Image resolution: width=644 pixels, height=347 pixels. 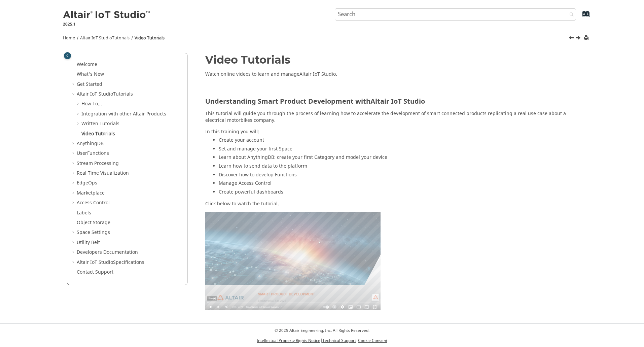 What do you see at coordinates (87, 64) in the screenshot?
I see `a: Welcome` at bounding box center [87, 64].